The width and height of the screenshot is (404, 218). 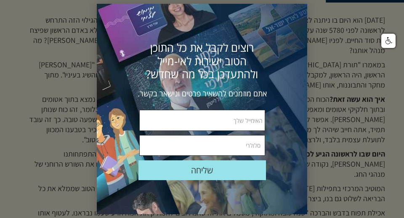 I want to click on input: סלולרי, so click(x=202, y=146).